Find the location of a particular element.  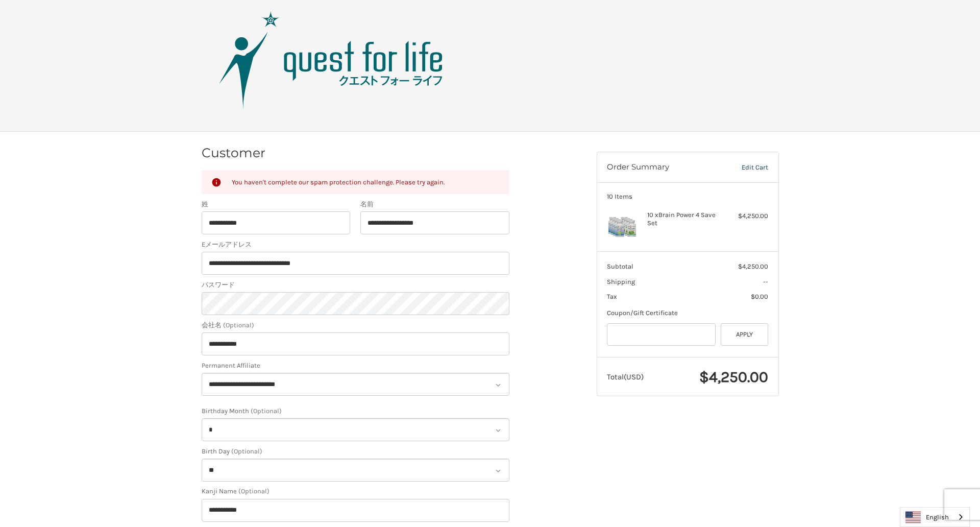

label: 名前 is located at coordinates (435, 205).